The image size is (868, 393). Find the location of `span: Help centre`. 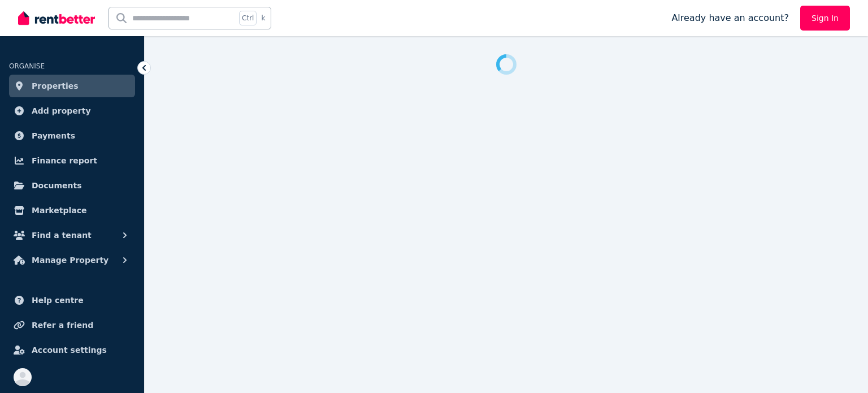

span: Help centre is located at coordinates (58, 300).